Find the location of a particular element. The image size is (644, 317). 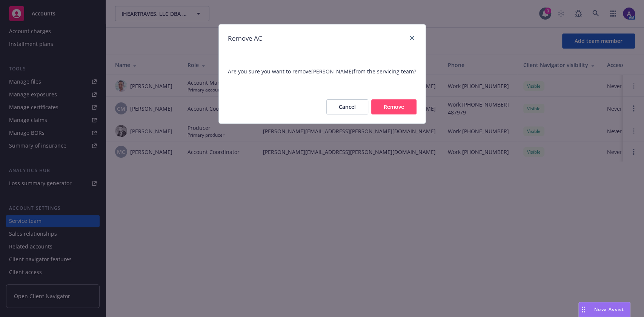

button: Nova Assist is located at coordinates (604, 310).